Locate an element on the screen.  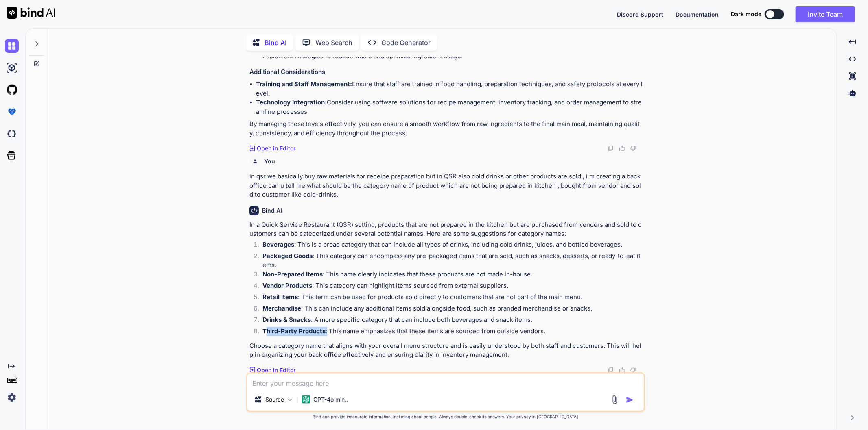
img: attachment is located at coordinates (614, 400).